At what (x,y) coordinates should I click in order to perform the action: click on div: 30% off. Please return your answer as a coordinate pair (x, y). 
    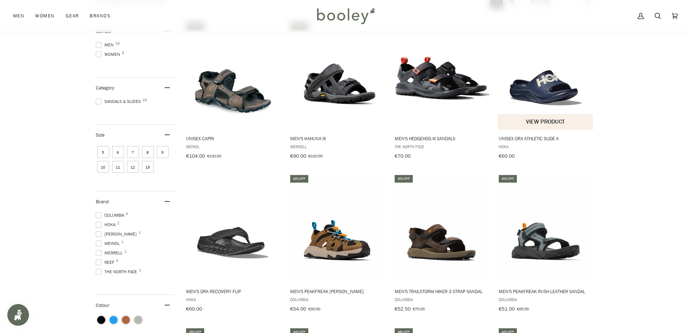
    Looking at the image, I should click on (403, 179).